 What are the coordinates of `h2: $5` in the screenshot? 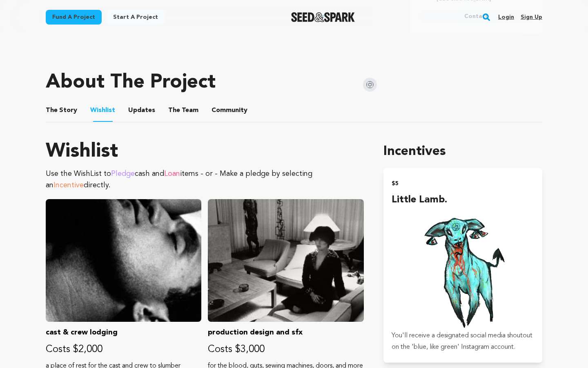 It's located at (463, 183).